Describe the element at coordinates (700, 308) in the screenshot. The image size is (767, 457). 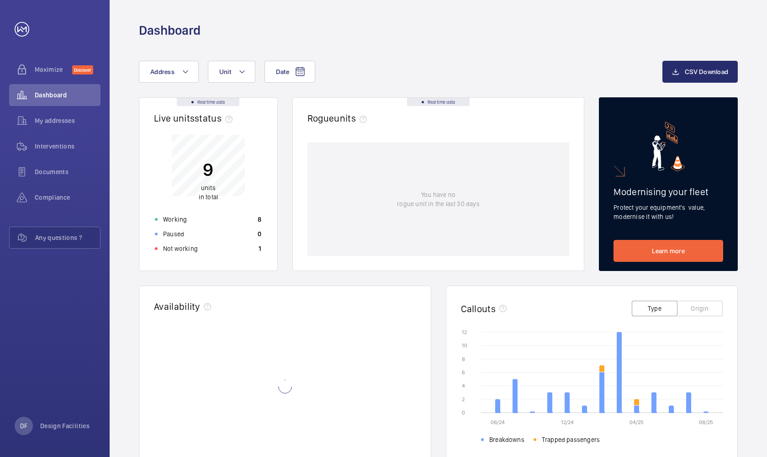
I see `button: Origin` at that location.